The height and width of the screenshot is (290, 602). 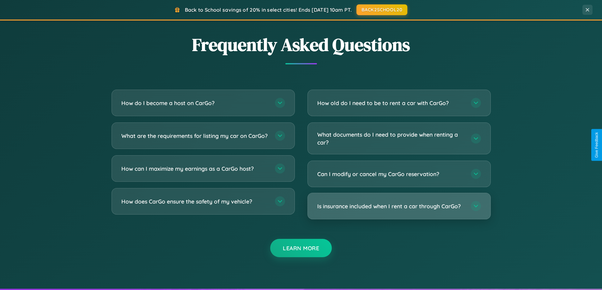 What do you see at coordinates (391, 206) in the screenshot?
I see `h3: Is insurance included when I rent a car through CarGo?` at bounding box center [391, 206].